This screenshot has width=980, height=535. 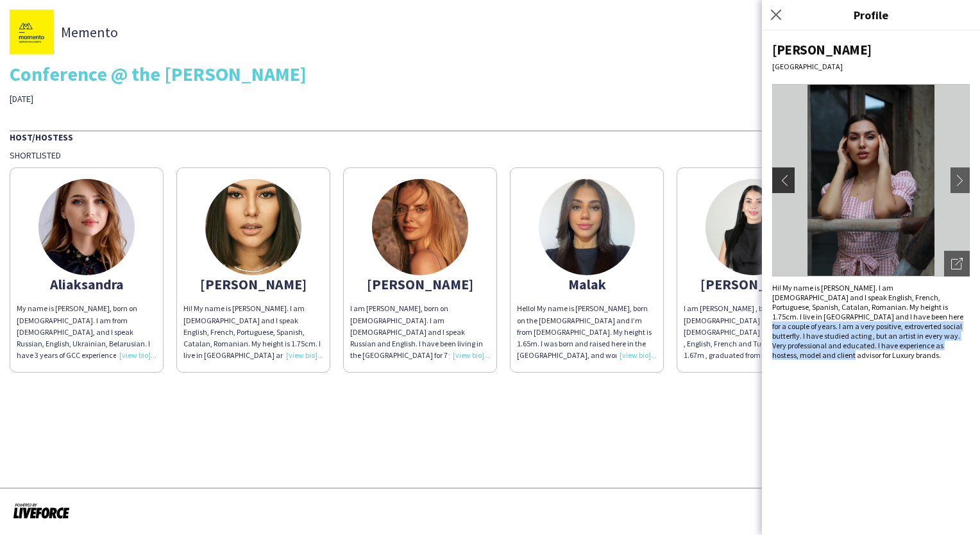 I want to click on div: Shortlisted, so click(x=490, y=155).